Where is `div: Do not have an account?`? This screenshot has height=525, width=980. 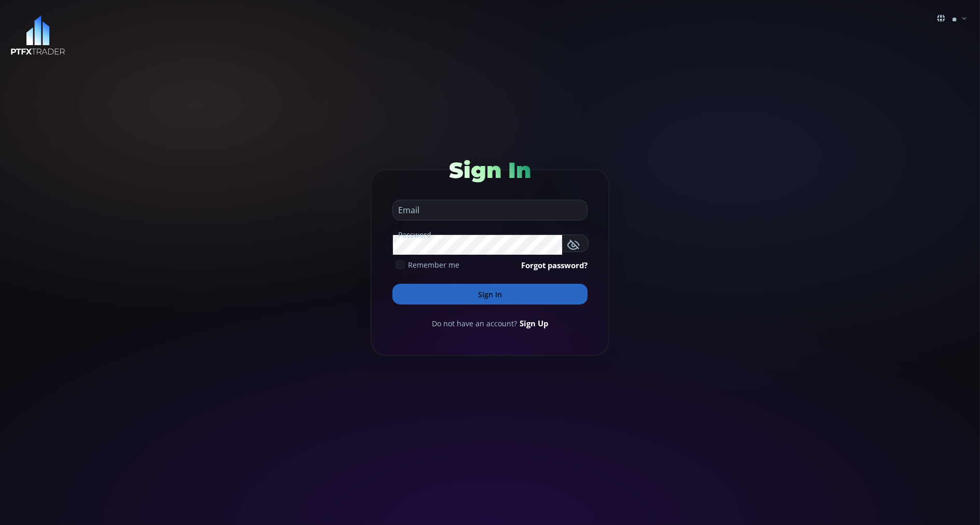 div: Do not have an account? is located at coordinates (490, 323).